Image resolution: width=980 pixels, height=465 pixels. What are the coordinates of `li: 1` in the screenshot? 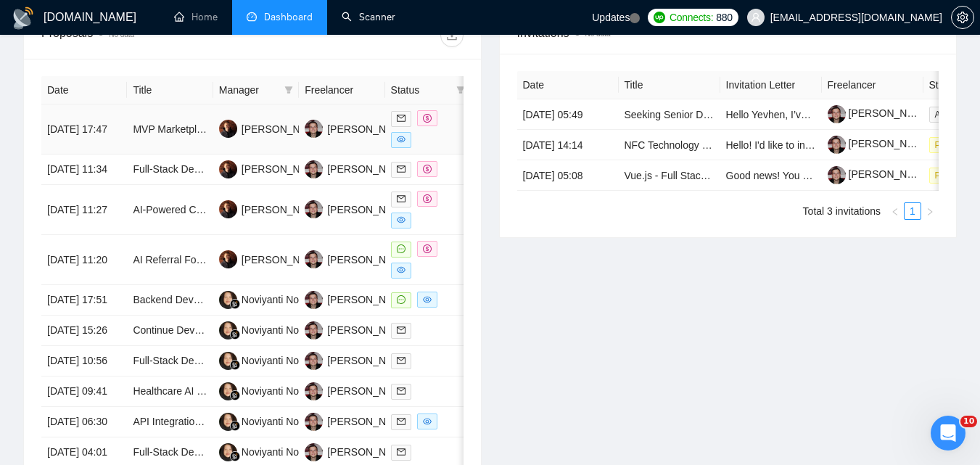 It's located at (913, 211).